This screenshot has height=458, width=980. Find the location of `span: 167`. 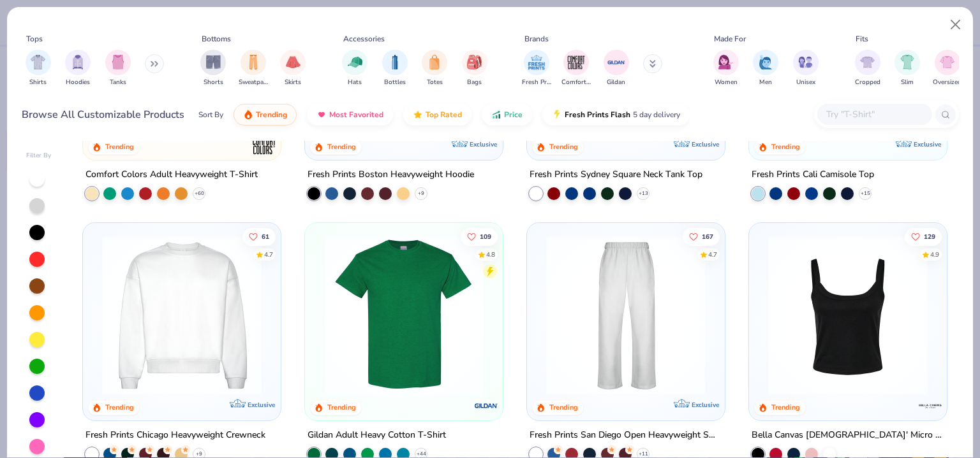

span: 167 is located at coordinates (707, 236).